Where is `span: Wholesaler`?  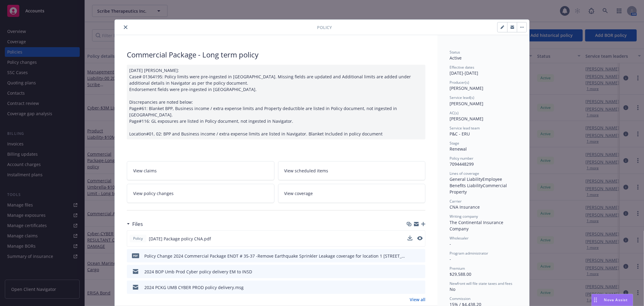
span: Wholesaler is located at coordinates (459, 238).